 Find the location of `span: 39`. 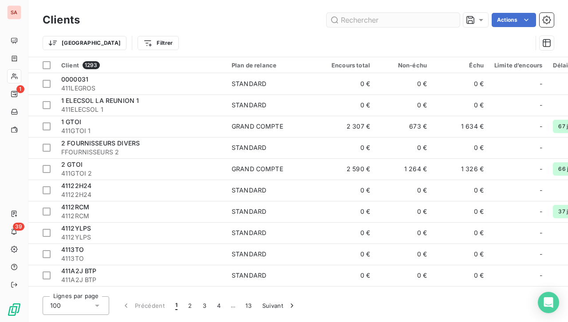

span: 39 is located at coordinates (19, 227).